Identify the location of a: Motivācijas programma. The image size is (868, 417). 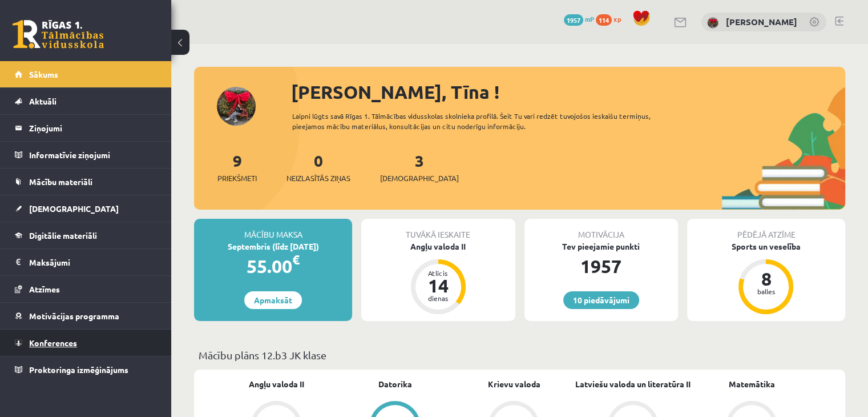
(86, 316).